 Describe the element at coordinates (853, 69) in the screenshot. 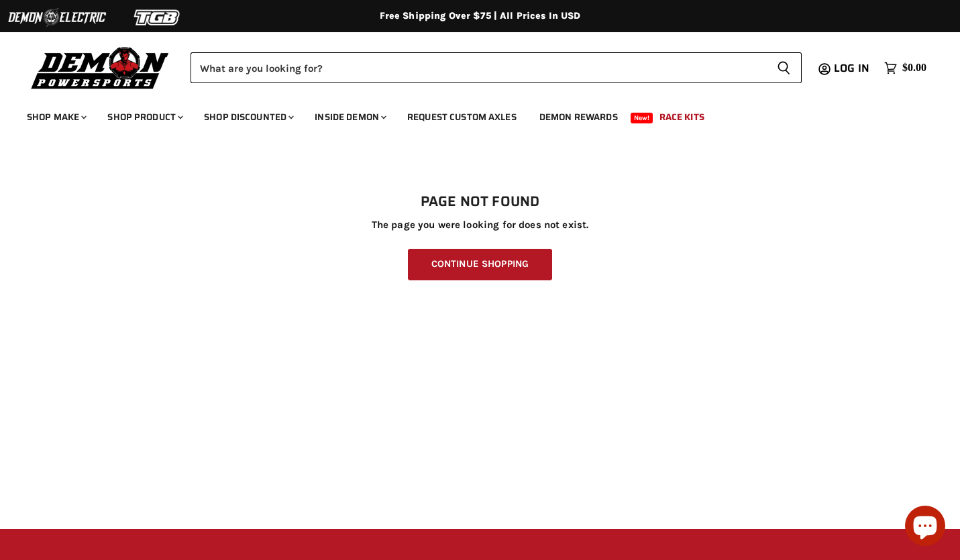

I see `a: Log in` at that location.